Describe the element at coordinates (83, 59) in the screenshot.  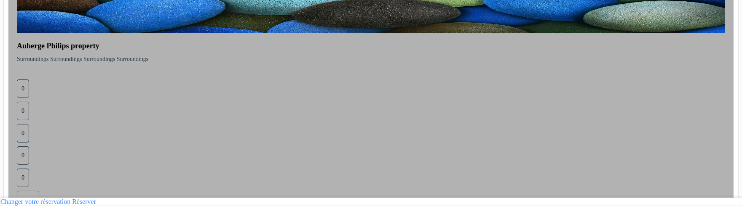
I see `span: Surroundings Surroundings Surroundings Surroundings` at that location.